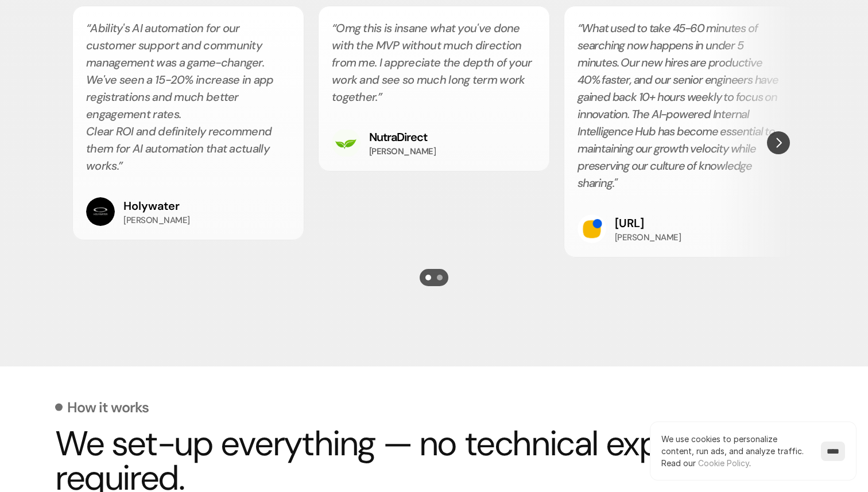  I want to click on h2: What used to take 45-60 minutes of searching now happens in under 5 minutes. Our new hires are pr..., so click(680, 105).